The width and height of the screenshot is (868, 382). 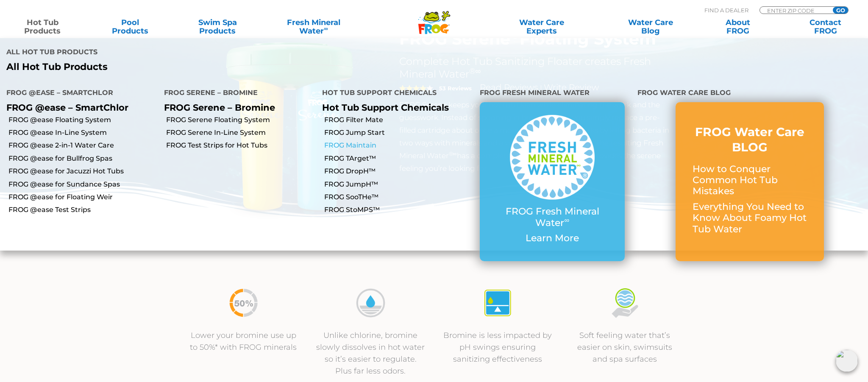 What do you see at coordinates (83, 210) in the screenshot?
I see `a: FROG @ease Test Strips` at bounding box center [83, 210].